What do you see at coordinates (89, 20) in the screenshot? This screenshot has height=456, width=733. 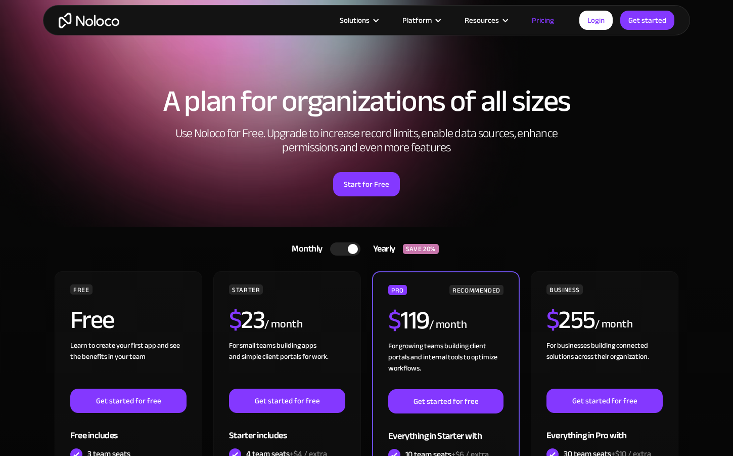 I see `a: home` at bounding box center [89, 20].